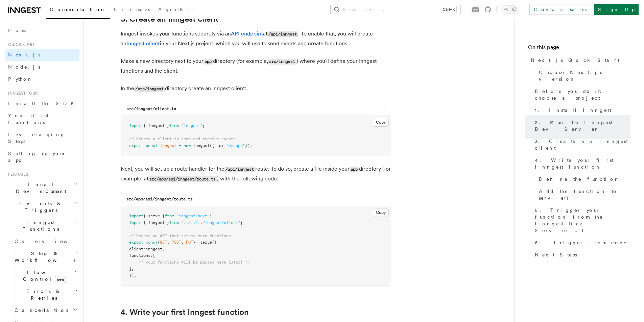 The width and height of the screenshot is (644, 322). Describe the element at coordinates (42, 207) in the screenshot. I see `button: Events & Triggers` at that location.